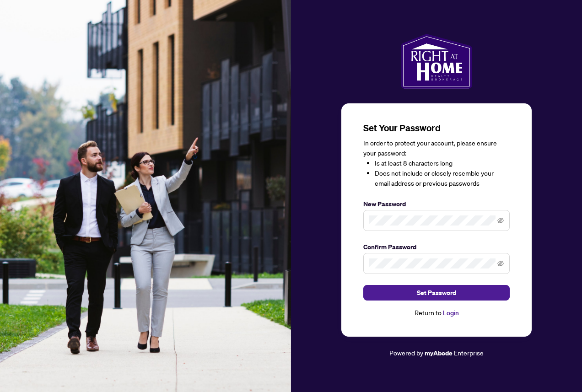 The width and height of the screenshot is (582, 392). What do you see at coordinates (436, 247) in the screenshot?
I see `label: Confirm Password` at bounding box center [436, 247].